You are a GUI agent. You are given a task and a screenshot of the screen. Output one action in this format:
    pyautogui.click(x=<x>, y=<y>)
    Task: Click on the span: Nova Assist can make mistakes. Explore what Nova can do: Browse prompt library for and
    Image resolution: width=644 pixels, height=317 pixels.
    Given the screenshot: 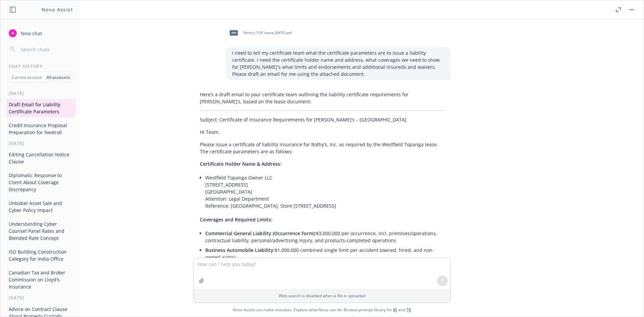 What is the action you would take?
    pyautogui.click(x=322, y=310)
    